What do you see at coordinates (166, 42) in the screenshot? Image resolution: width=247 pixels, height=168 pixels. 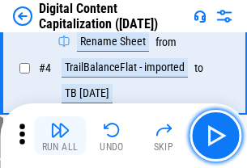 I see `div: from` at bounding box center [166, 42].